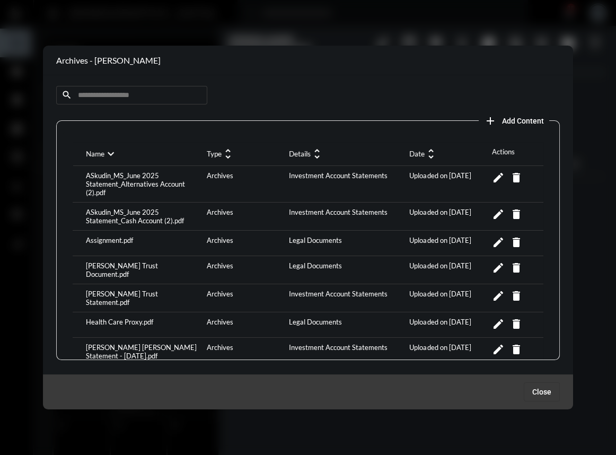 This screenshot has width=616, height=455. What do you see at coordinates (144, 243) in the screenshot?
I see `div: Assignment.pdf` at bounding box center [144, 243].